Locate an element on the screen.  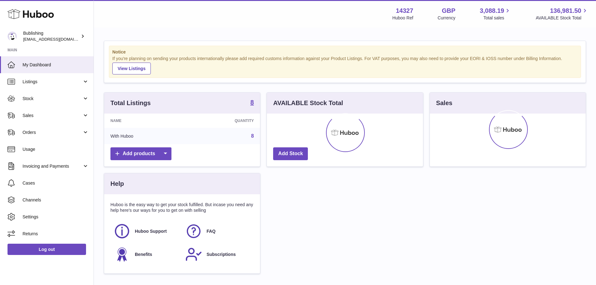
span: 136,981.50 is located at coordinates (566, 11).